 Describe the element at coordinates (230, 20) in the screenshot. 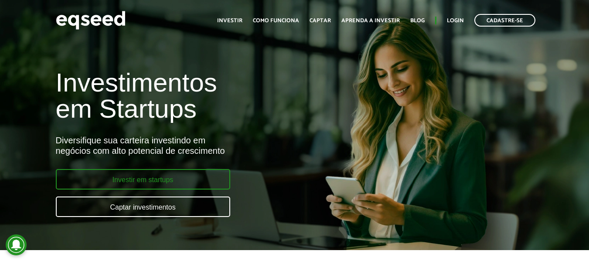

I see `a: Investir` at that location.